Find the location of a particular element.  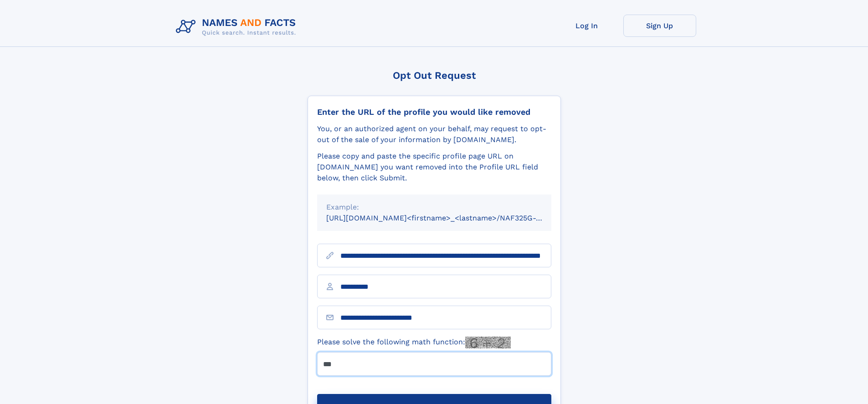

div: Example: is located at coordinates (434, 207).